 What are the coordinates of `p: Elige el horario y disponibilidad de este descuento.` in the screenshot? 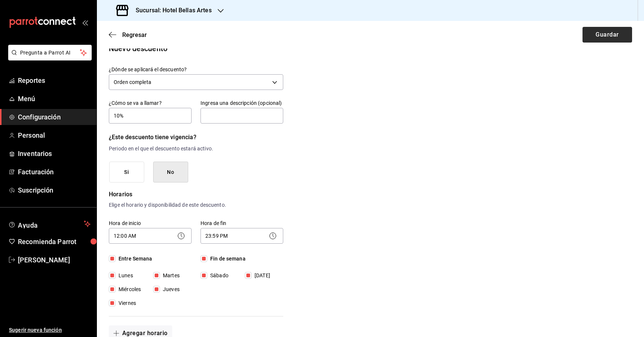 It's located at (196, 205).